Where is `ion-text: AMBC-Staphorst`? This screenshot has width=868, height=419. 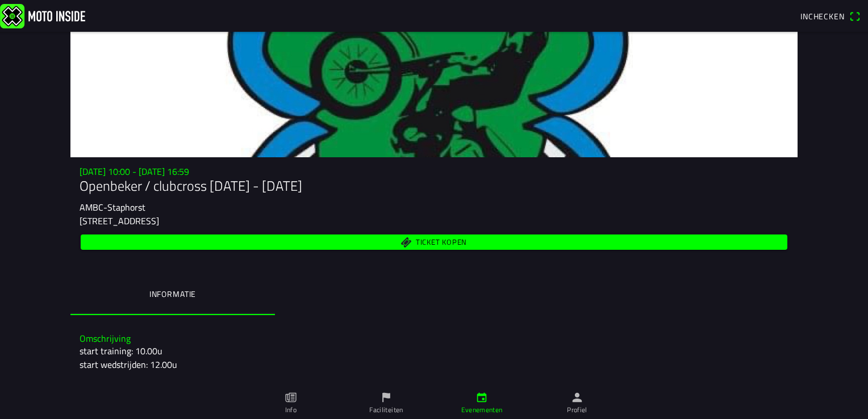 ion-text: AMBC-Staphorst is located at coordinates (112, 207).